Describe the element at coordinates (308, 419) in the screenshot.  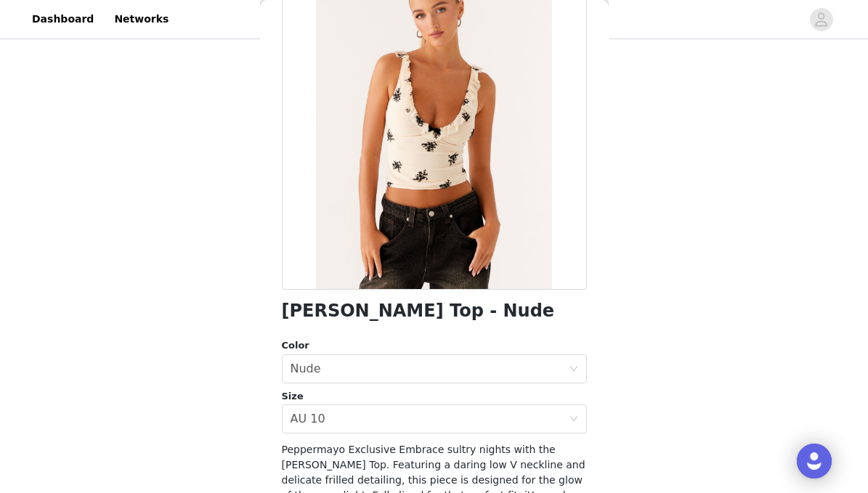
I see `div: AU 10` at that location.